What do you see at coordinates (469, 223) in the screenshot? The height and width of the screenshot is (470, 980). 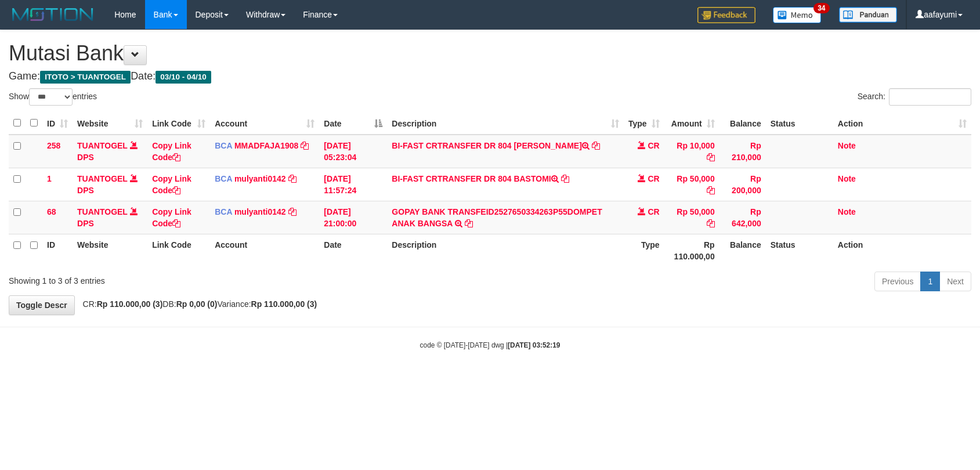 I see `a: Copy GOPAY BANK TRANSFEID2527650334263P55DOMPET ANAK BANGSA to clipboard` at bounding box center [469, 223].